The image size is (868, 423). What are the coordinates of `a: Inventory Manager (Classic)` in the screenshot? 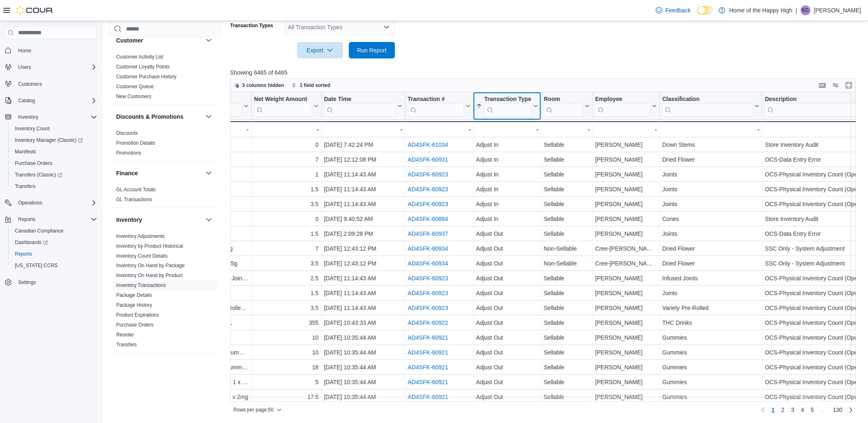 It's located at (49, 140).